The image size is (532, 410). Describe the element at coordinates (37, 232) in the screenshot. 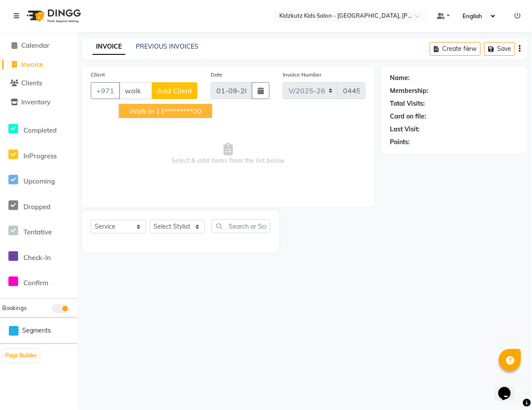

I see `span: Tentative` at that location.